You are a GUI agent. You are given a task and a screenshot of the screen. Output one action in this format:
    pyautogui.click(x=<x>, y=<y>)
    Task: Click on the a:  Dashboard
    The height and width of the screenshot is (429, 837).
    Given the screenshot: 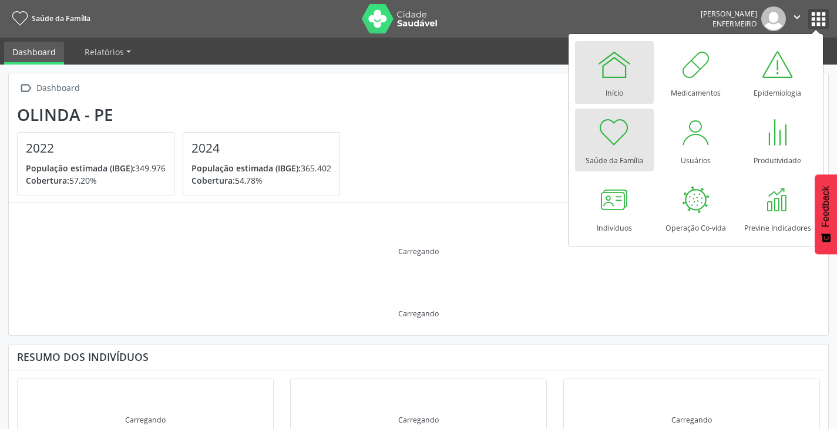 What is the action you would take?
    pyautogui.click(x=49, y=88)
    